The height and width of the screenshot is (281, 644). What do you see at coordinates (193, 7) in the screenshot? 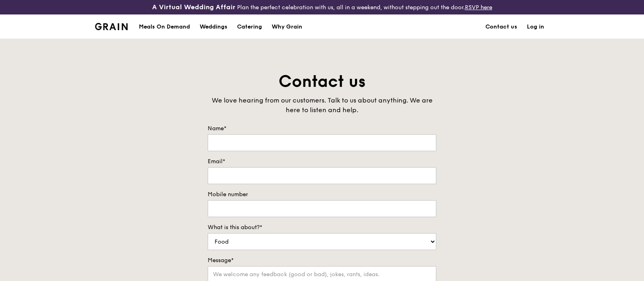
I see `h3: A Virtual Wedding Affair` at bounding box center [193, 7].